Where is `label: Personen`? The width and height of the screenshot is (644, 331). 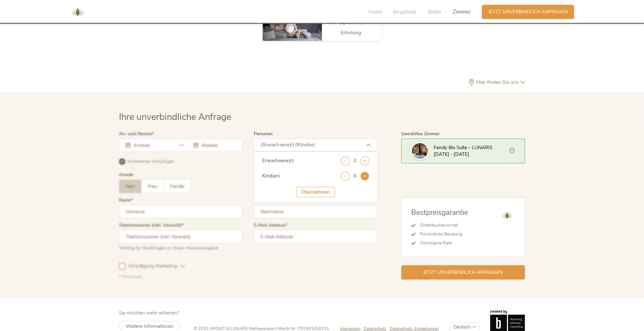
label: Personen is located at coordinates (263, 134).